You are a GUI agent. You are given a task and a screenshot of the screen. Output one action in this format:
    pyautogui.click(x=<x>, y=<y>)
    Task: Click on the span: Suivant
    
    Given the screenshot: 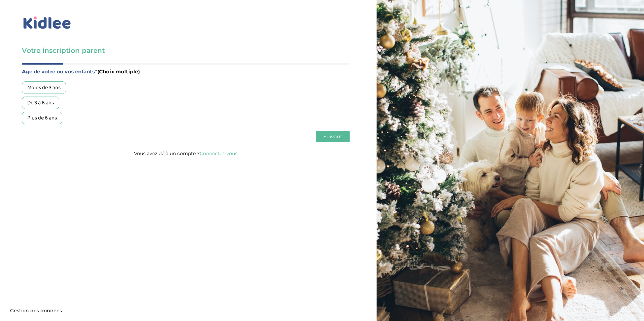 What is the action you would take?
    pyautogui.click(x=333, y=136)
    